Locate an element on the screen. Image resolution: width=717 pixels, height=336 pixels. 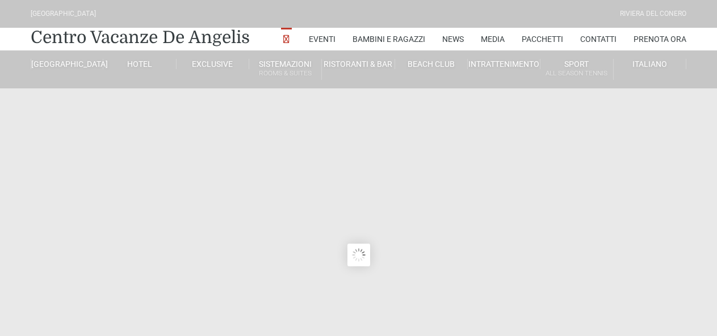
a: Eventi is located at coordinates (322, 39).